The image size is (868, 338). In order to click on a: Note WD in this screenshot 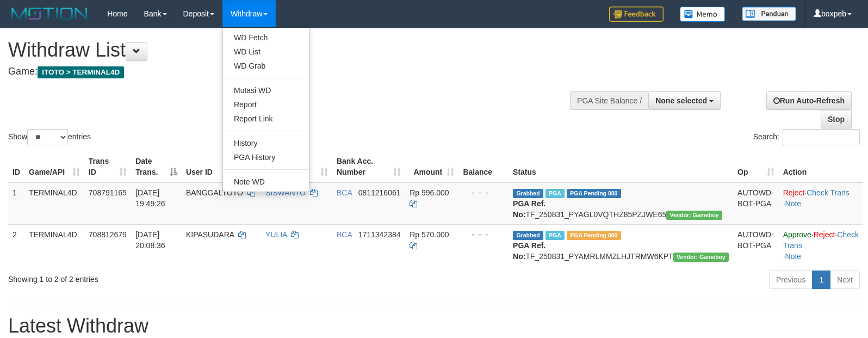, I will do `click(266, 182)`.